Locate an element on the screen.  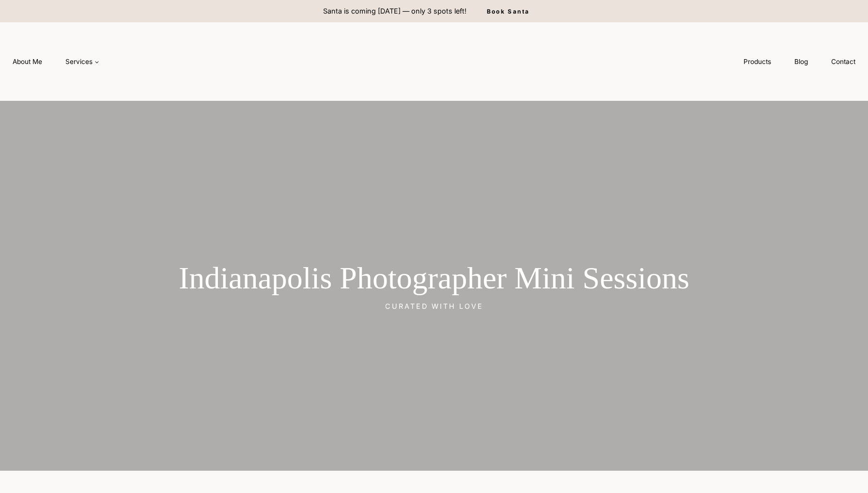
a: Contact is located at coordinates (844, 61).